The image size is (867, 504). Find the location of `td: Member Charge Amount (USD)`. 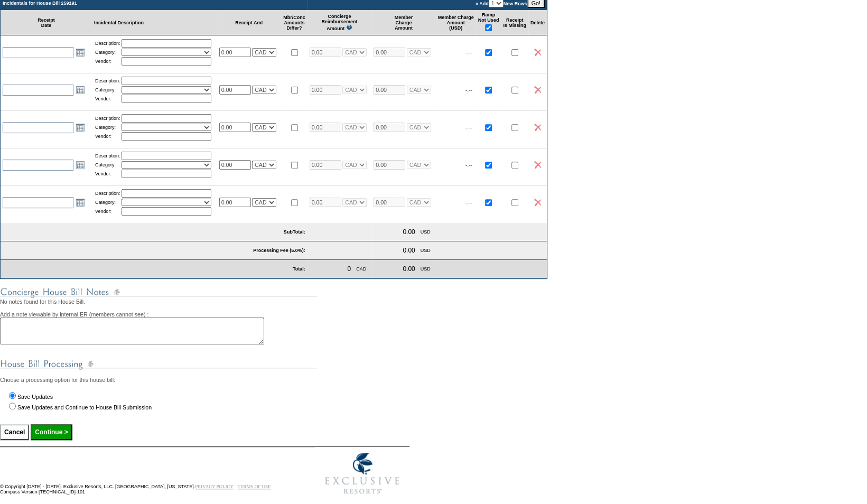

td: Member Charge Amount (USD) is located at coordinates (456, 23).